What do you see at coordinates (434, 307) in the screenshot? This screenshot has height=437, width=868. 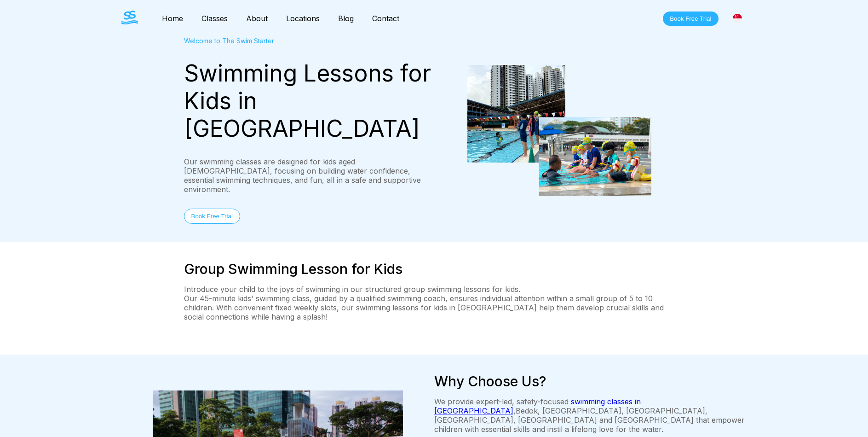 I see `p: Our 45-minute kids' swimming class, guided by a qualified swimming coach, ensures individual atte...` at bounding box center [434, 307].